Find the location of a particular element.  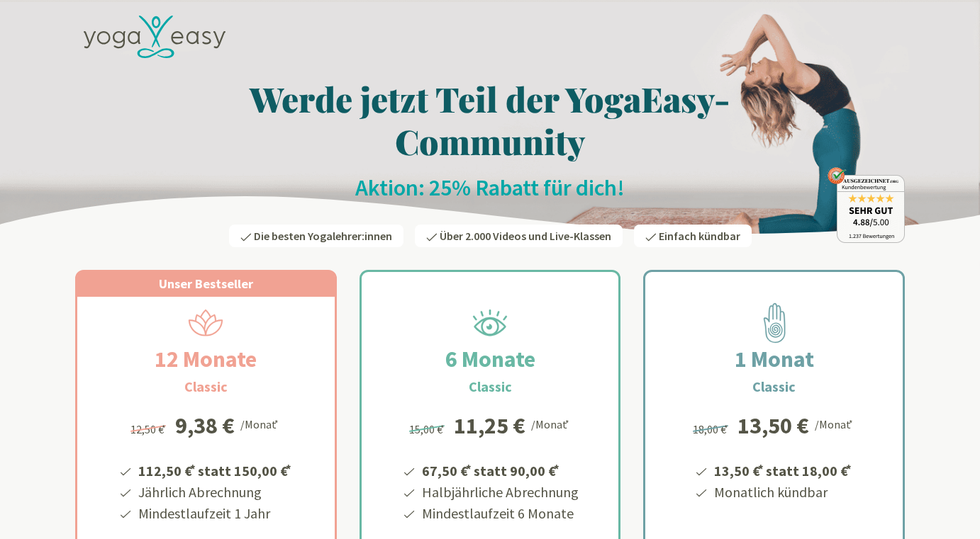

div: 11,25 € is located at coordinates (490, 426).